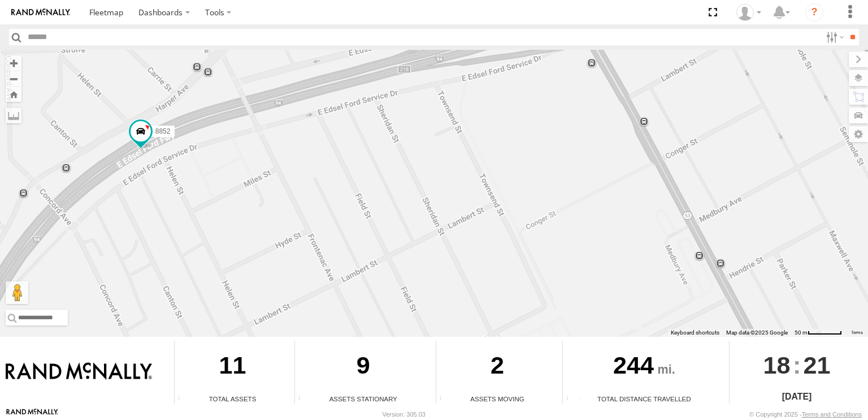 The image size is (868, 420). I want to click on a: Terms and Conditions, so click(832, 414).